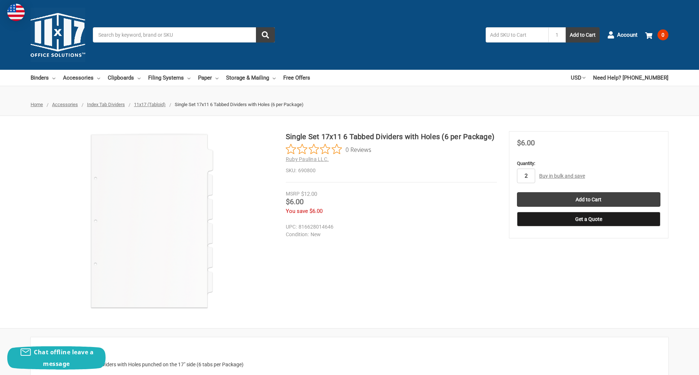  I want to click on a: 0, so click(656, 35).